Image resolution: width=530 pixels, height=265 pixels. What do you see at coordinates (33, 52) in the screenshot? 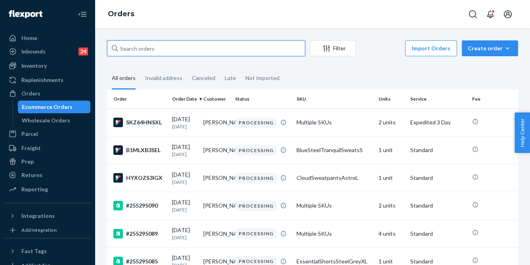
I see `div: Inbounds` at bounding box center [33, 52].